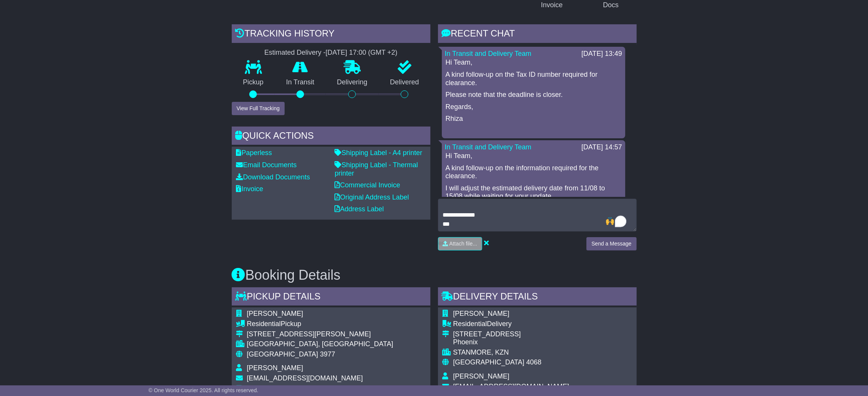 The image size is (868, 396). What do you see at coordinates (404, 82) in the screenshot?
I see `p: Delivered` at bounding box center [404, 82].